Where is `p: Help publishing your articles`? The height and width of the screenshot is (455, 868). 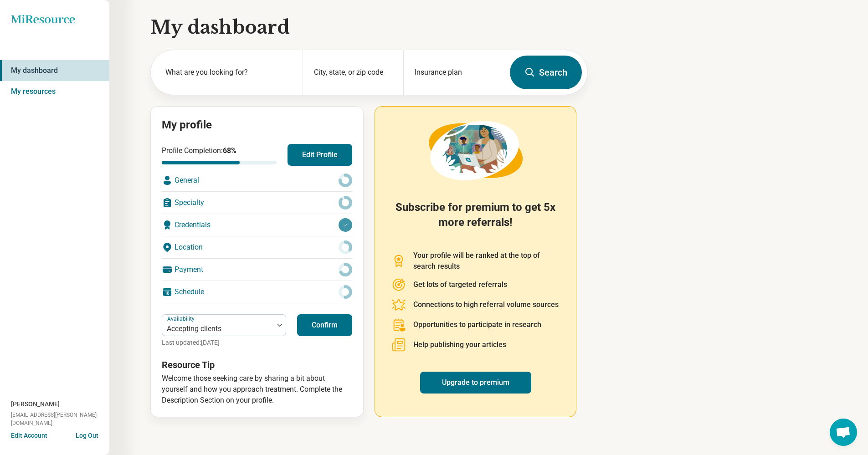
p: Help publishing your articles is located at coordinates (460, 345).